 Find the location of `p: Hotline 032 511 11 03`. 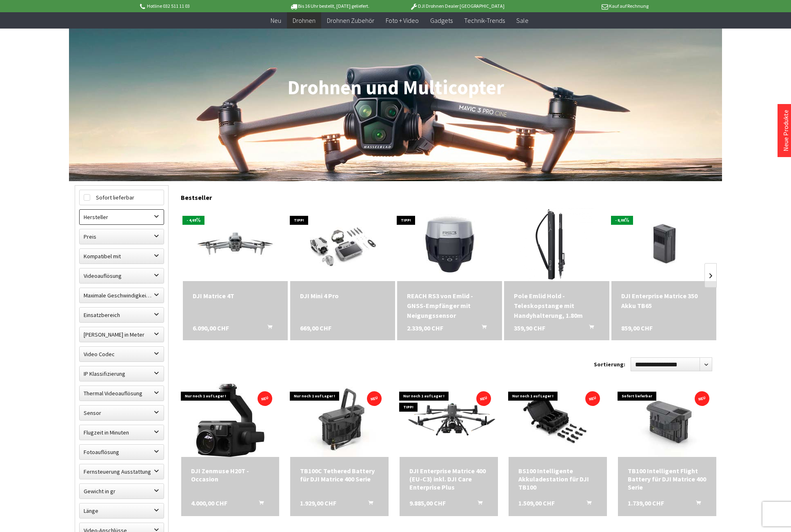

p: Hotline 032 511 11 03 is located at coordinates (202, 6).